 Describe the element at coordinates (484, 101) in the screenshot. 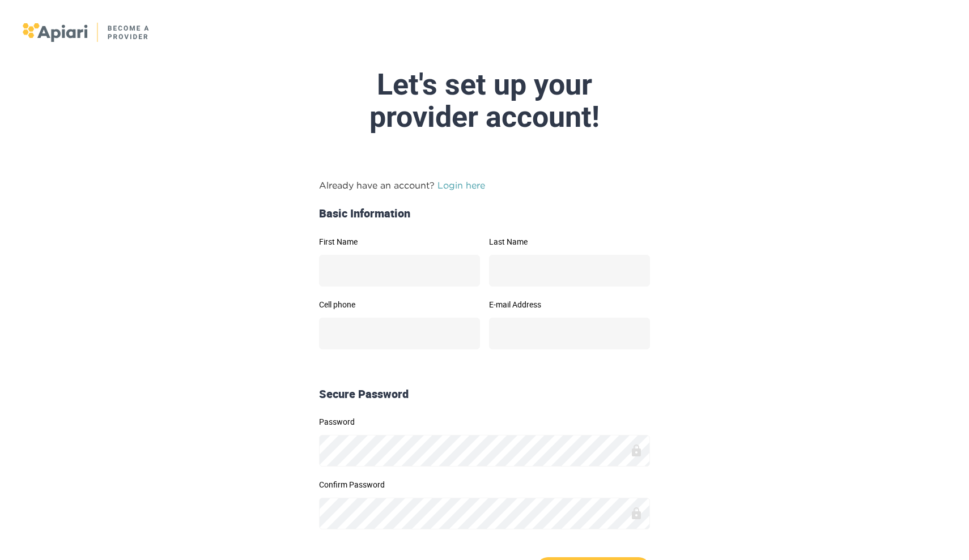

I see `div: Let's set up your provider account!` at that location.